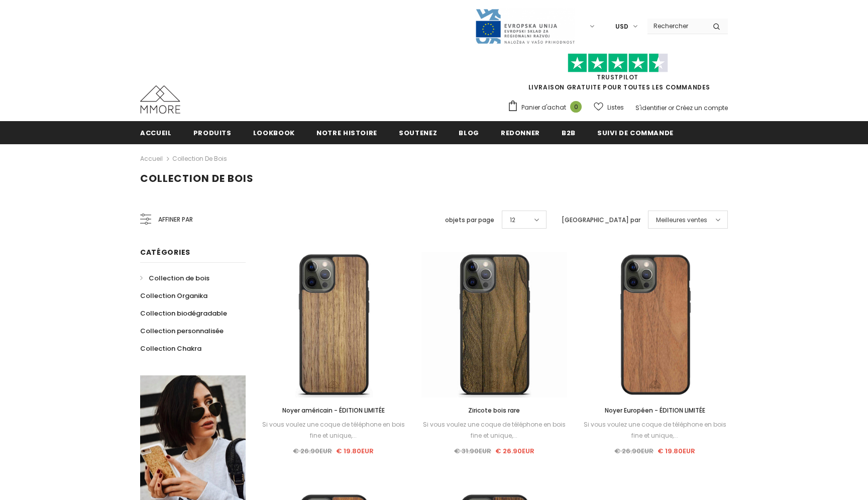 This screenshot has height=500, width=868. Describe the element at coordinates (182, 331) in the screenshot. I see `span: Collection personnalisée` at that location.